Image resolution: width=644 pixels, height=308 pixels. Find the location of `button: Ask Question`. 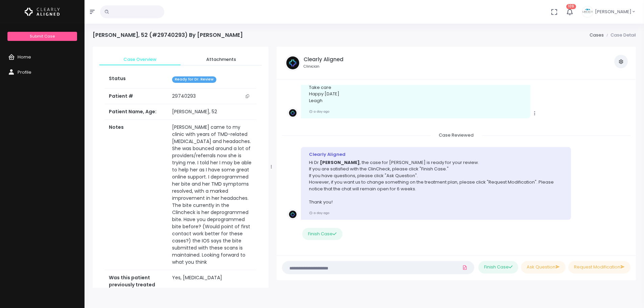

button: Ask Question is located at coordinates (543, 267).